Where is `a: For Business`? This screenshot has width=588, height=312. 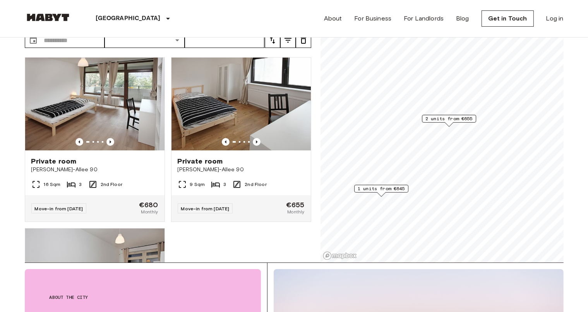
a: For Business is located at coordinates (373, 19).